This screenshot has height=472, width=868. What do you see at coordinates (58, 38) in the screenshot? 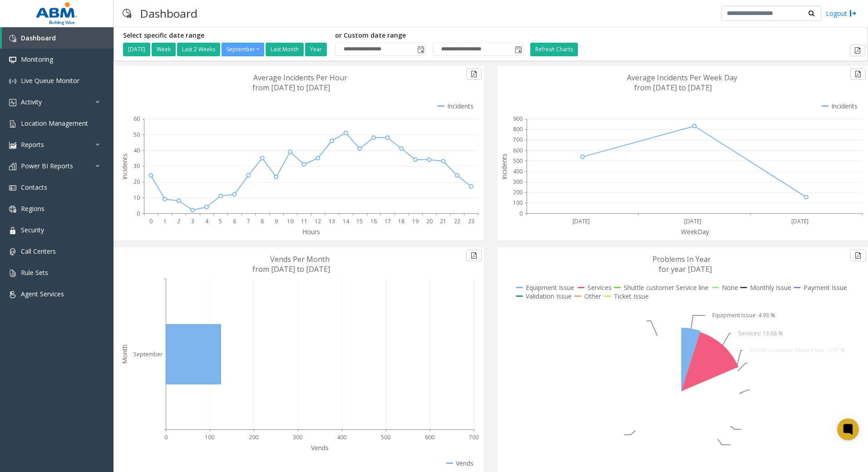
I see `a: Dashboard` at bounding box center [58, 38].